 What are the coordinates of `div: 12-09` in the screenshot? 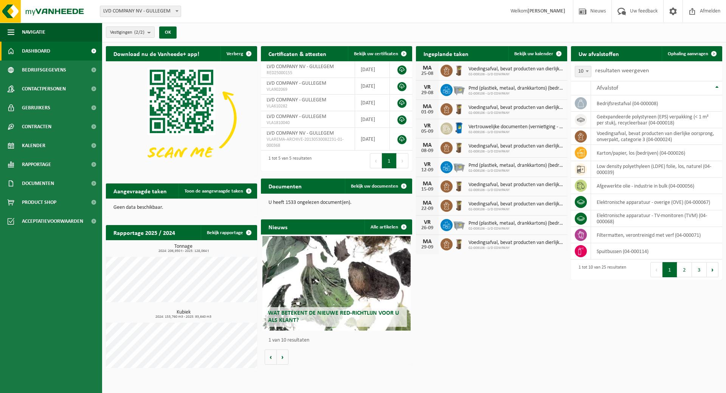 It's located at (427, 170).